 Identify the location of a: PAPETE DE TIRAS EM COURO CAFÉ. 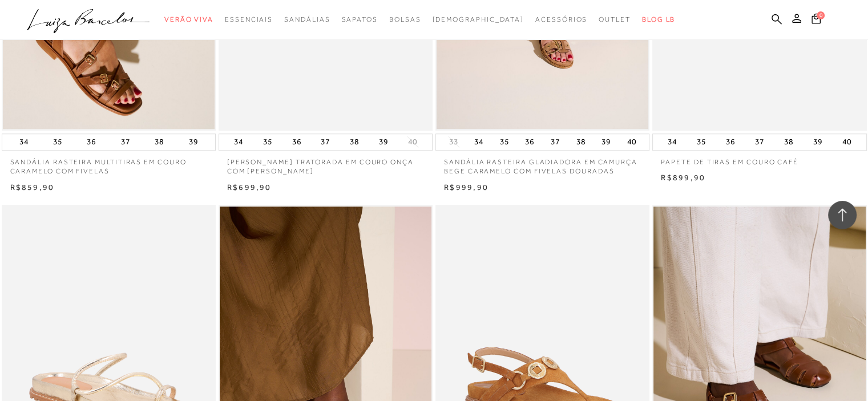
(759, 158).